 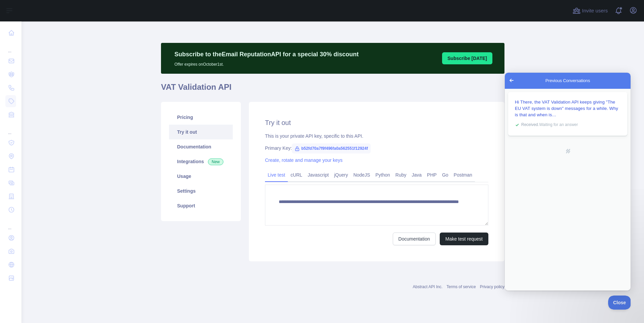 I want to click on a: Javascript, so click(x=318, y=175).